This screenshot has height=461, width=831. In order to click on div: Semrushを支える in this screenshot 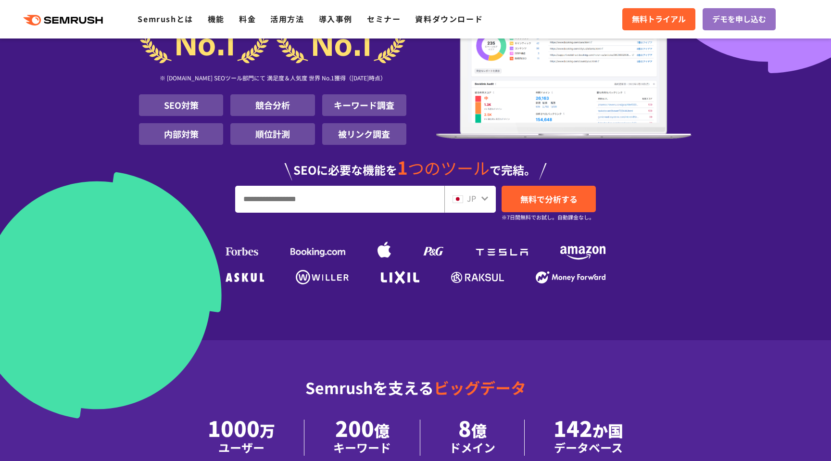, I will do `click(415, 395)`.